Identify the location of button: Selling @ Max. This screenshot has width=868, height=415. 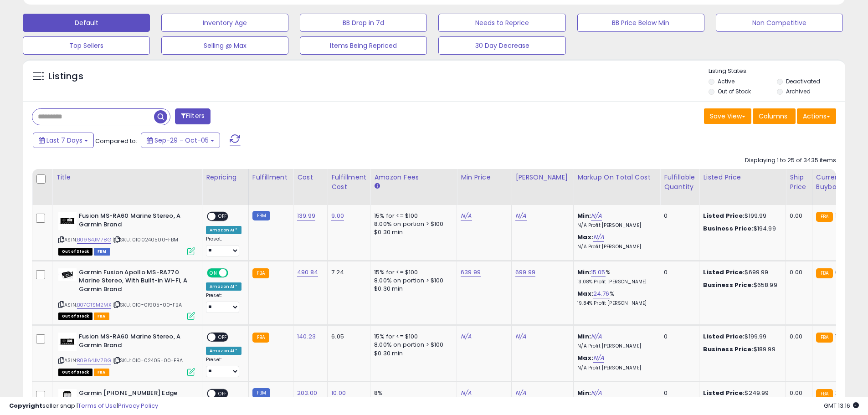
(225, 45).